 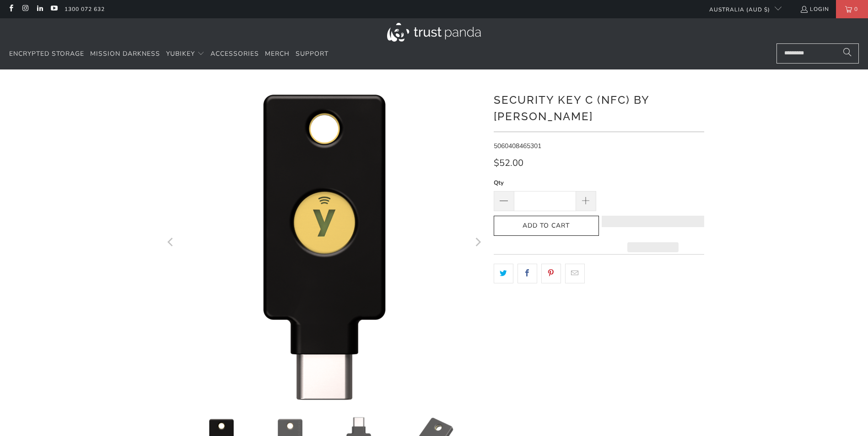 What do you see at coordinates (25, 9) in the screenshot?
I see `a: Trust Panda Australia on Instagram` at bounding box center [25, 9].